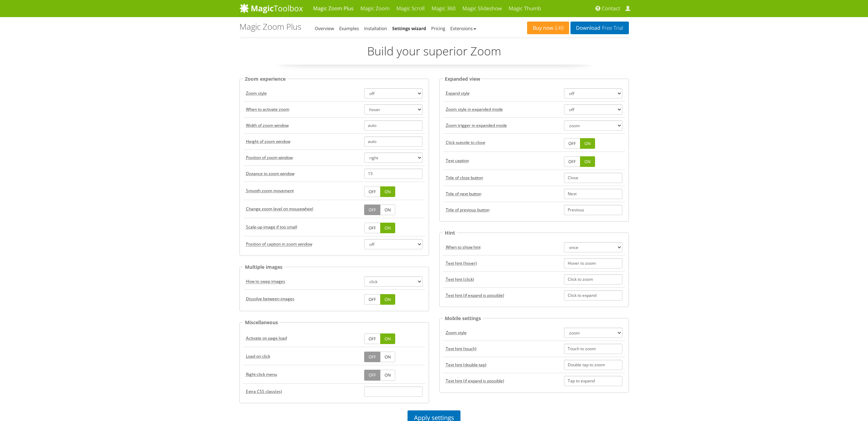  I want to click on acronym: textBtnPrev, default: Previous, so click(467, 209).